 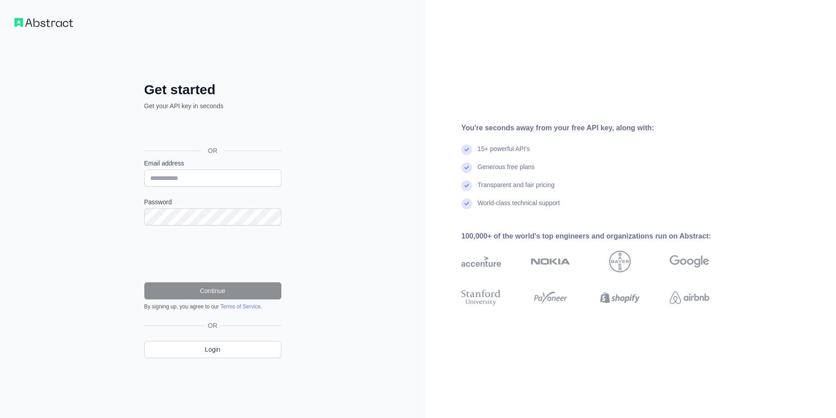 What do you see at coordinates (213, 202) in the screenshot?
I see `label: Password` at bounding box center [213, 202].